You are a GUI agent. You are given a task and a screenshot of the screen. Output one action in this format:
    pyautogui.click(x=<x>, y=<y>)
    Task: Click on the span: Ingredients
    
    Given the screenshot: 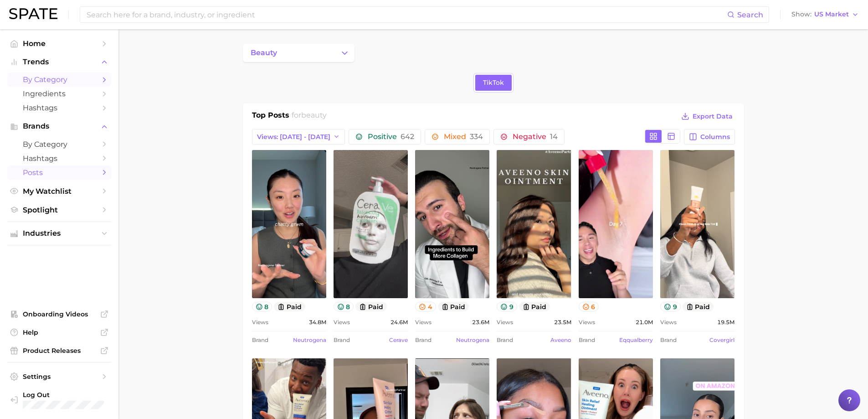 What is the action you would take?
    pyautogui.click(x=59, y=93)
    